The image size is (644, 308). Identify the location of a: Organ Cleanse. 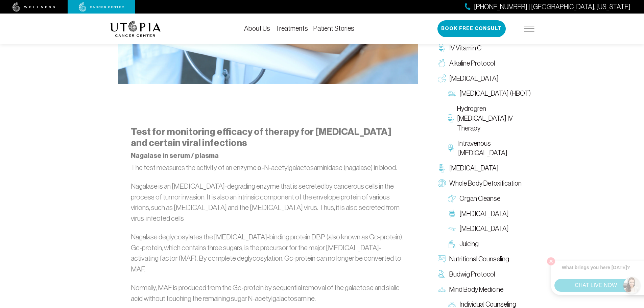
(490, 199).